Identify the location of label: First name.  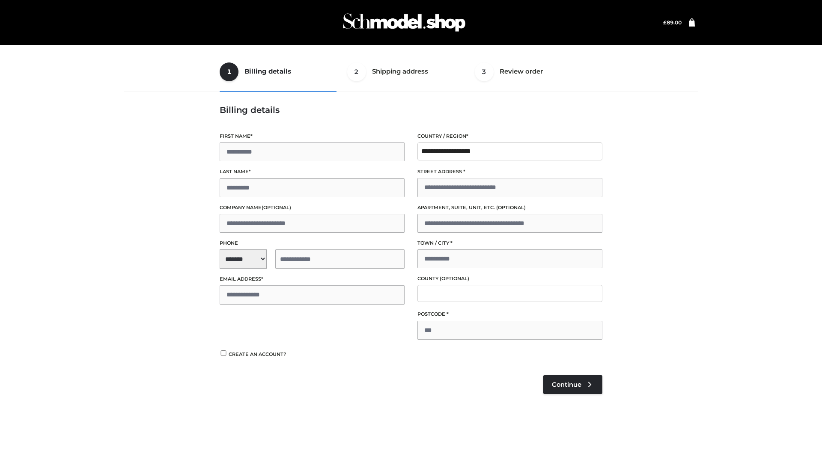
(312, 136).